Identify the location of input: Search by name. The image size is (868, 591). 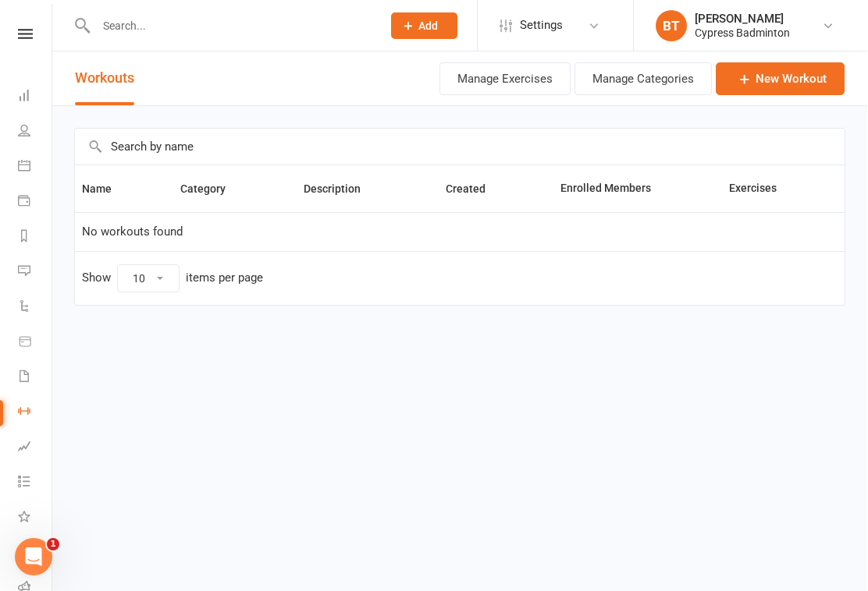
(460, 147).